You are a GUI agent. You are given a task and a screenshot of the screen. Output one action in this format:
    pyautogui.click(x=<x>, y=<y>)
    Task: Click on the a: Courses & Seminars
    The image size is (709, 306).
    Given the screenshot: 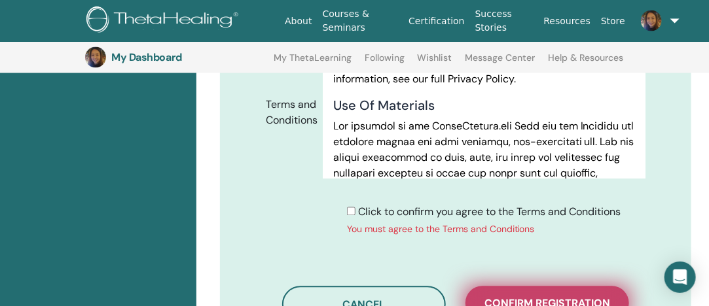 What is the action you would take?
    pyautogui.click(x=361, y=21)
    